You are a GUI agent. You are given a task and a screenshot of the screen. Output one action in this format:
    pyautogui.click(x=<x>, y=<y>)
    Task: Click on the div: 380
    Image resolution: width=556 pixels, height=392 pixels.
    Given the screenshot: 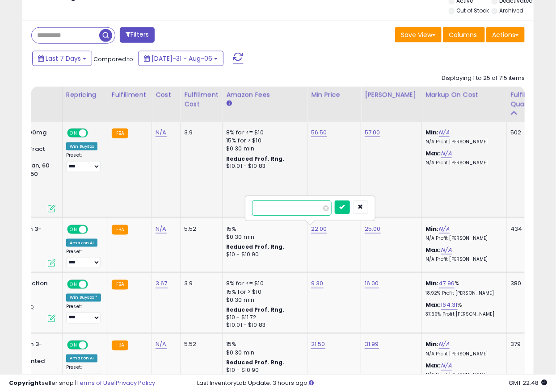 What is the action you would take?
    pyautogui.click(x=524, y=284)
    